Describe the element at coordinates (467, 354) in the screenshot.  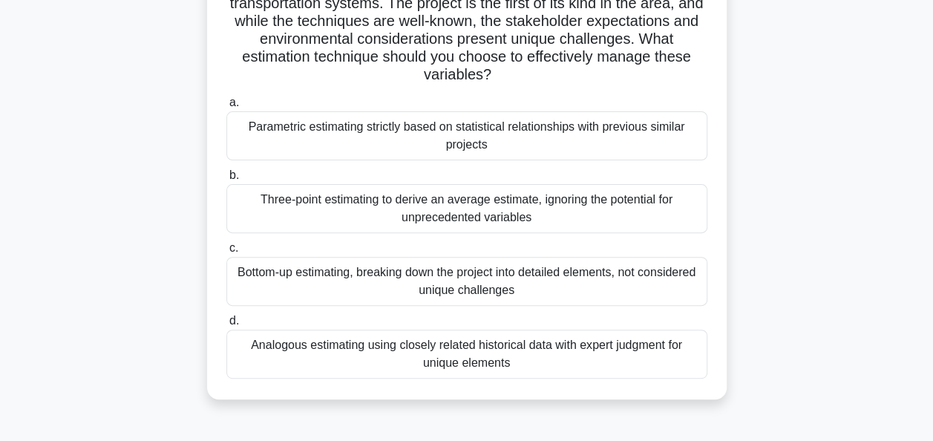
I see `div: Analogous estimating using closely related historical data with expert judgment for unique elements` at that location.